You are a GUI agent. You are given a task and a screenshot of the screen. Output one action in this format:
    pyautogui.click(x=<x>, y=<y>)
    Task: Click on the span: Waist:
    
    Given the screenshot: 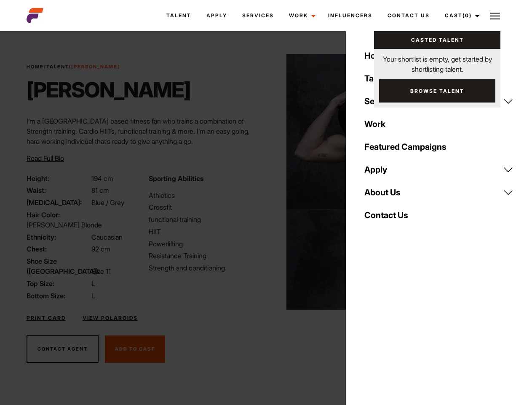 What is the action you would take?
    pyautogui.click(x=58, y=190)
    